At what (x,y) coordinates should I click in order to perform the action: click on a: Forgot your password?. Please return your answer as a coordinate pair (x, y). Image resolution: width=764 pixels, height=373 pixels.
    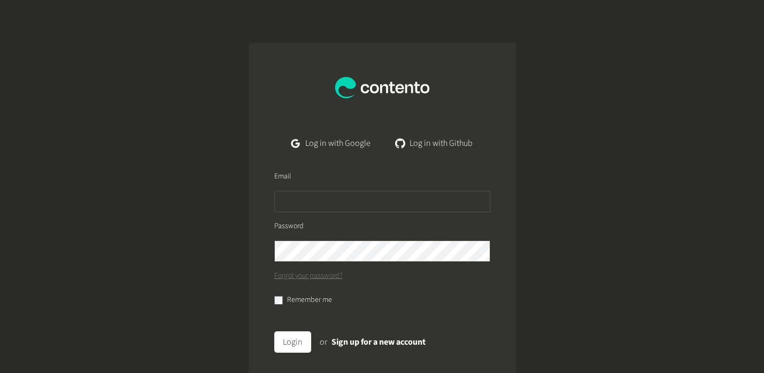
    Looking at the image, I should click on (309, 276).